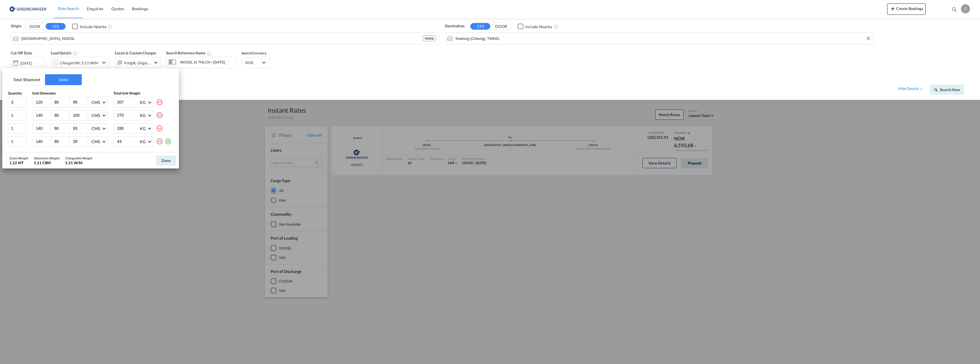 This screenshot has height=364, width=980. I want to click on md-icon: icon-plus-circle-outline, so click(168, 141).